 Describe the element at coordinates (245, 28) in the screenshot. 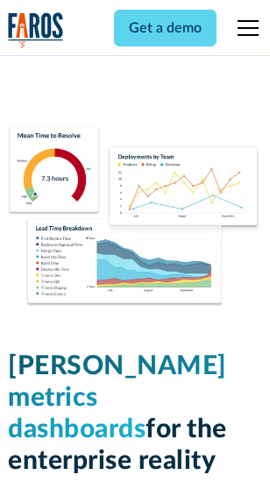

I see `div: menu` at that location.